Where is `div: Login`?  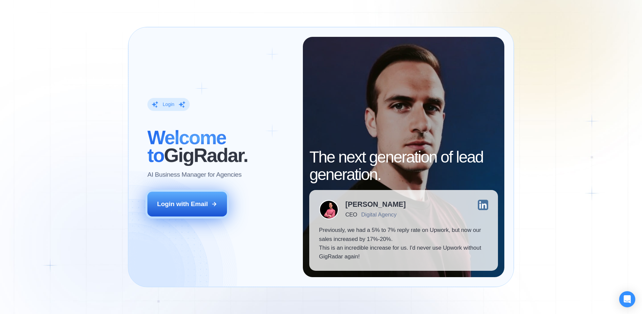
div: Login is located at coordinates (168, 105).